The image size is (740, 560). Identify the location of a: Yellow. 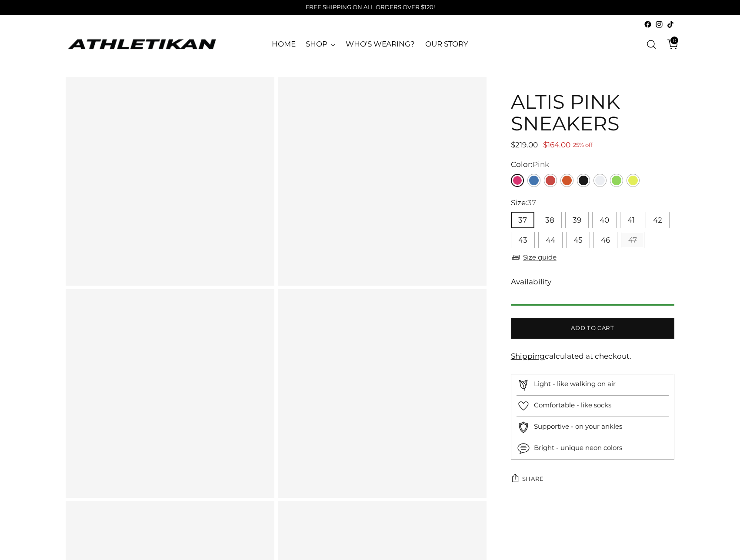
(633, 180).